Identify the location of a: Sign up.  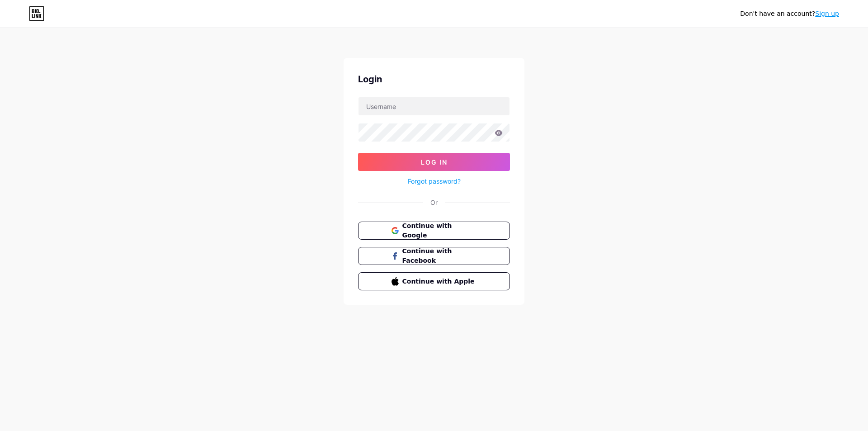
(827, 14).